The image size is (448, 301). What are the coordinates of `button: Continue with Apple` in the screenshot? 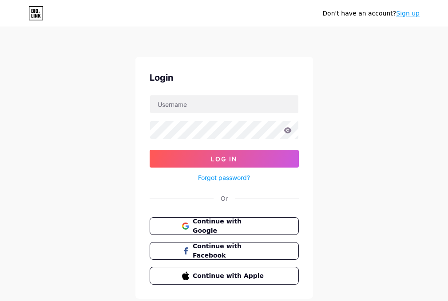 It's located at (224, 276).